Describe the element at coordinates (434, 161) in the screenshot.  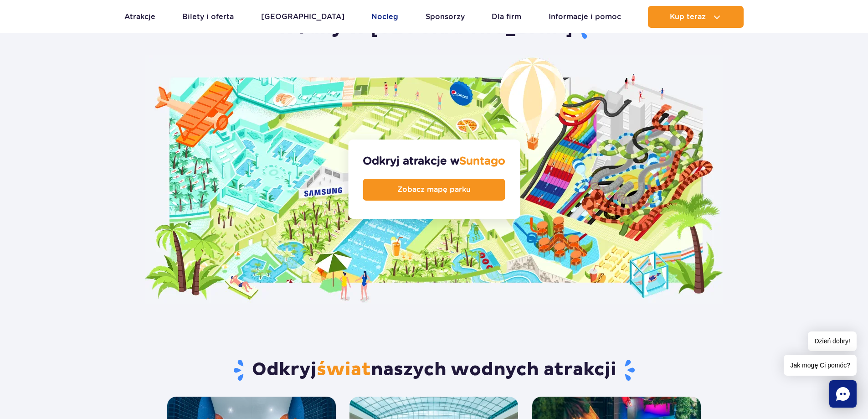
I see `strong: Odkryj atrakcje w` at that location.